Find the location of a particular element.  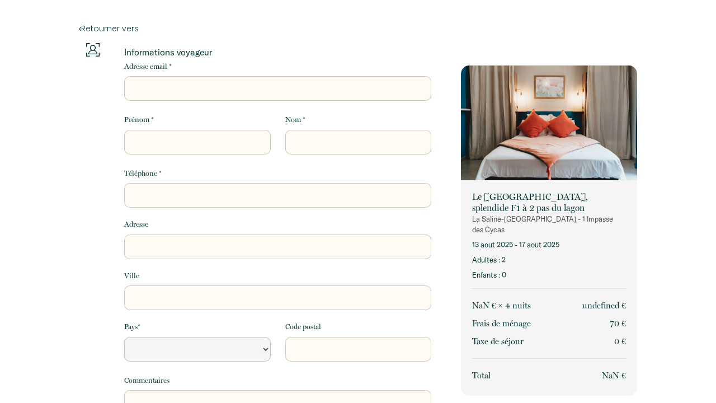

label: Adresse email * is located at coordinates (148, 67).